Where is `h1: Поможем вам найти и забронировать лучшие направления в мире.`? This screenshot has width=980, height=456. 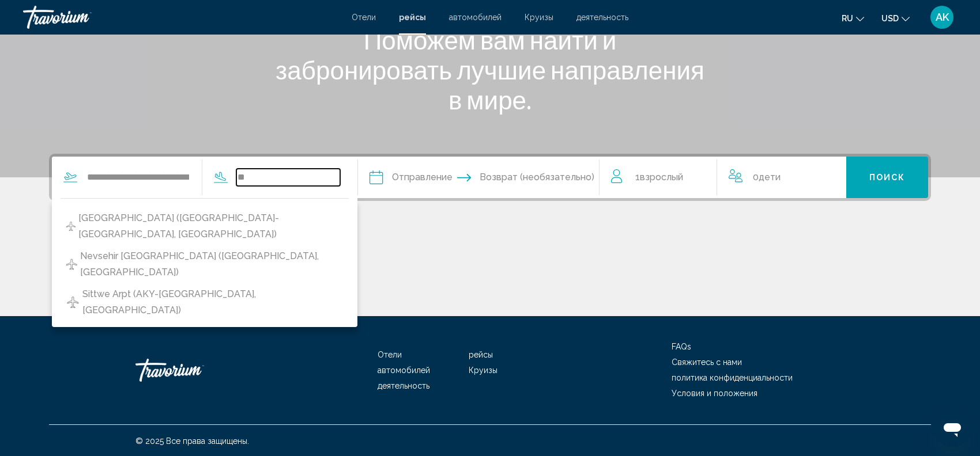 h1: Поможем вам найти и забронировать лучшие направления в мире. is located at coordinates (490, 69).